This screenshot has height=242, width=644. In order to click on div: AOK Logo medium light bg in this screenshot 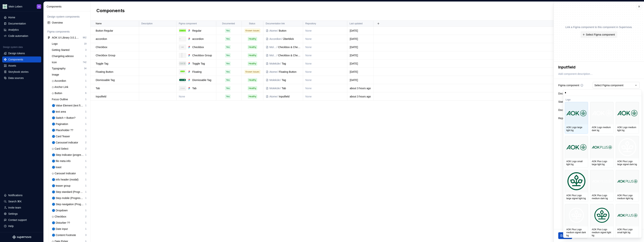, I will do `click(627, 129)`.